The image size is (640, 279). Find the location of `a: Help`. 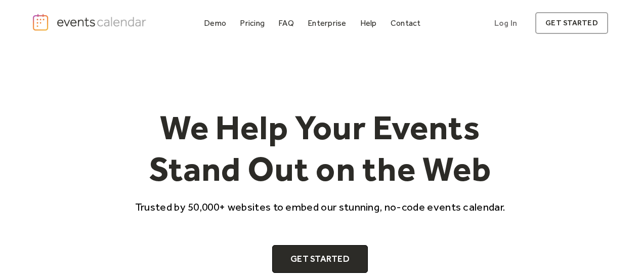

a: Help is located at coordinates (368, 23).